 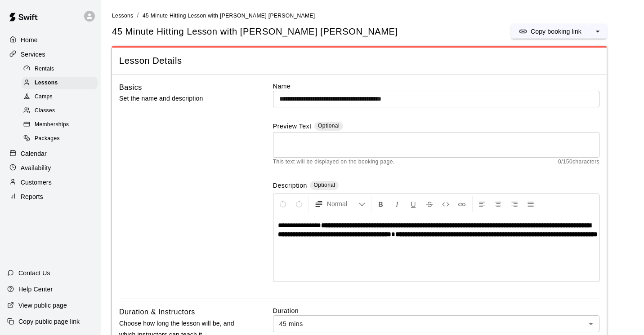 What do you see at coordinates (334, 162) in the screenshot?
I see `span: This text will be displayed on the booking page.` at bounding box center [334, 162].